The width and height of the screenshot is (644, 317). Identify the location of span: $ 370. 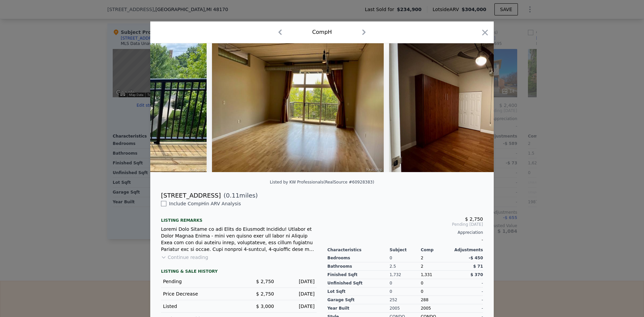
(476, 275).